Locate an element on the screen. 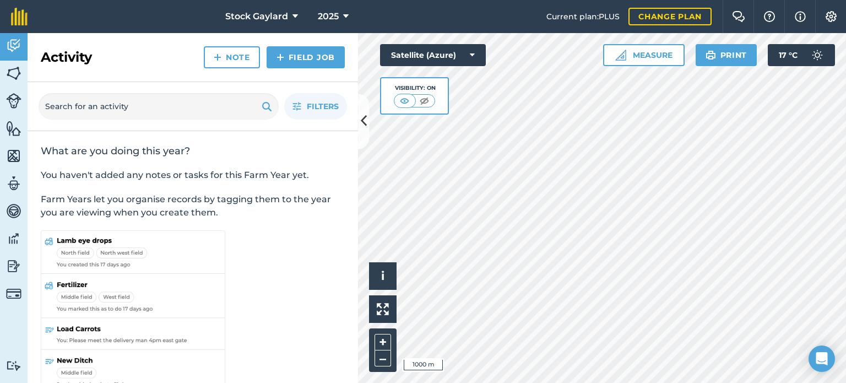  span: 17 ° C is located at coordinates (788, 55).